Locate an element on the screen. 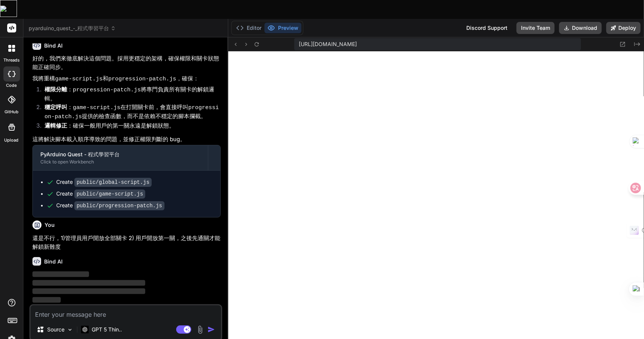  code: public/game-script.js is located at coordinates (110, 194).